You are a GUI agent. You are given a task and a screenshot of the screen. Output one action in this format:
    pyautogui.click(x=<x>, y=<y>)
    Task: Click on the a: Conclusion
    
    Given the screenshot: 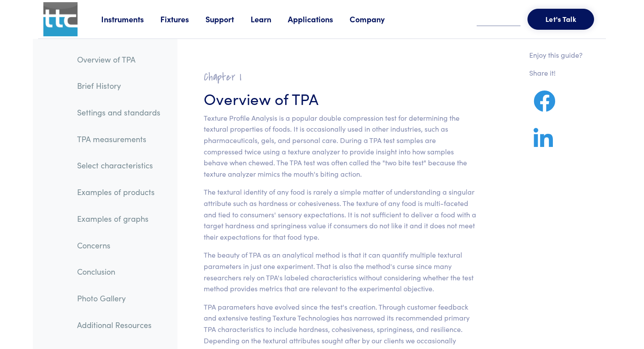 What is the action you would take?
    pyautogui.click(x=119, y=271)
    